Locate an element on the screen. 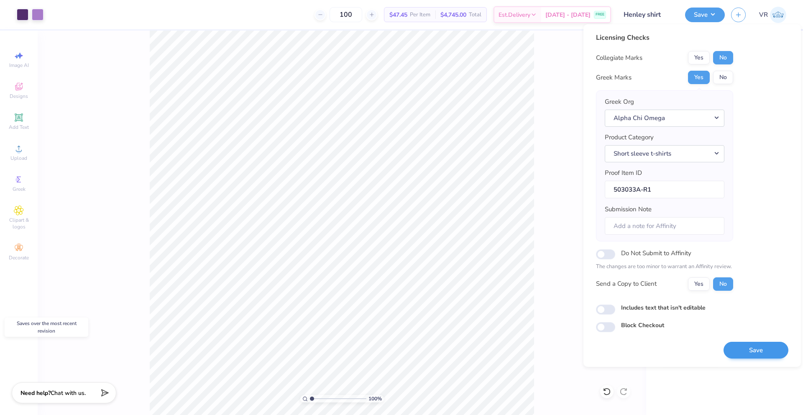 This screenshot has height=415, width=803. input: Add a note for Affinity is located at coordinates (664, 226).